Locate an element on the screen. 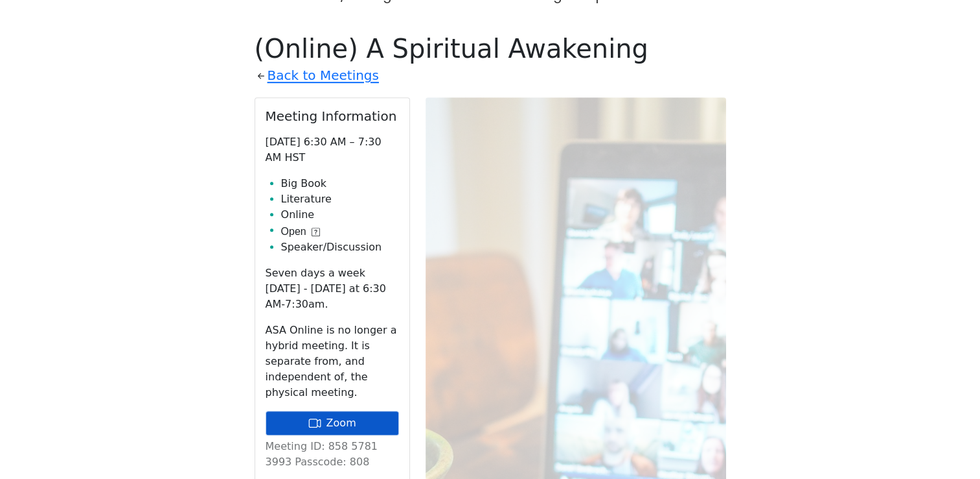 The height and width of the screenshot is (479, 980). p: ASA Online is no longer a hybrid meeting. It is separate from, and independent of, the physical m... is located at coordinates (333, 362).